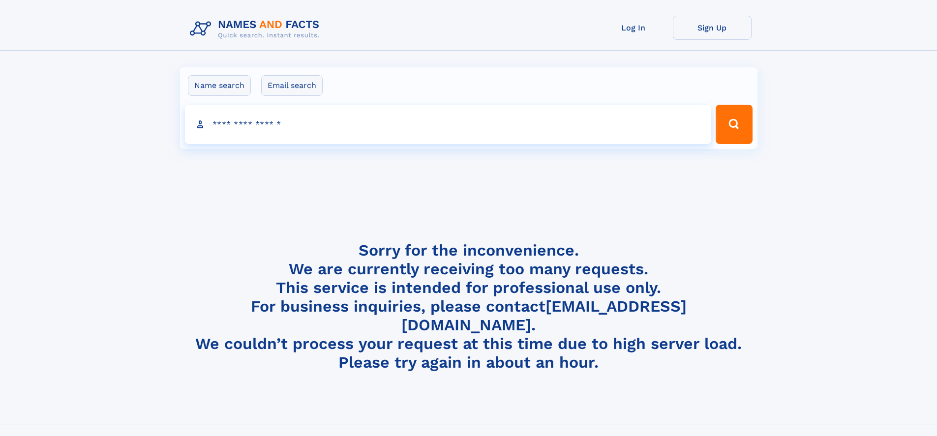  Describe the element at coordinates (633, 28) in the screenshot. I see `a: Log In` at that location.